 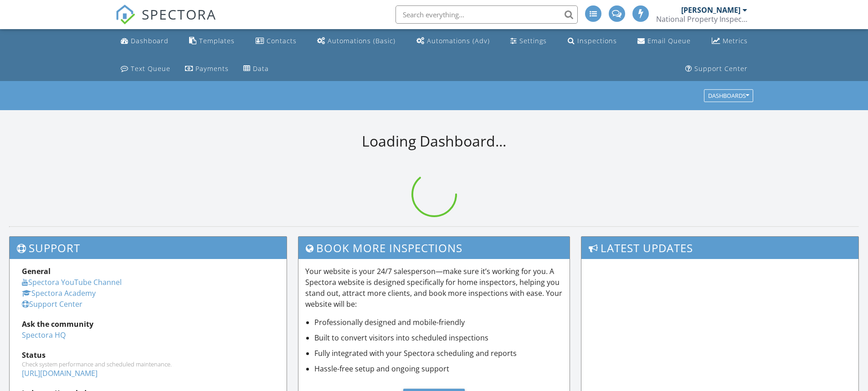 What do you see at coordinates (434, 248) in the screenshot?
I see `h3: Book More Inspections` at bounding box center [434, 248].